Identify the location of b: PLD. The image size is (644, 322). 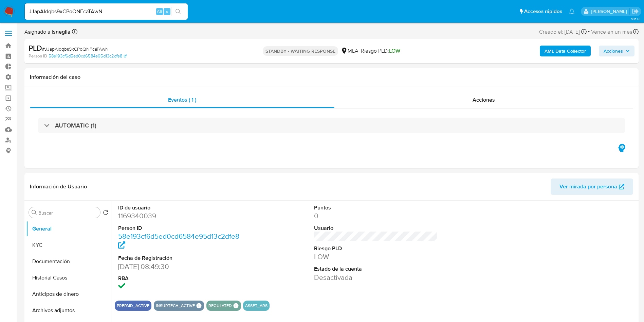
(35, 48).